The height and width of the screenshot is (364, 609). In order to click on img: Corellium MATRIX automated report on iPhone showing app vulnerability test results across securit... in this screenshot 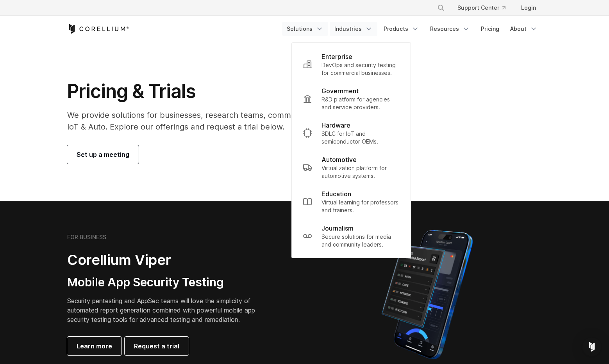, I will do `click(427, 294)`.